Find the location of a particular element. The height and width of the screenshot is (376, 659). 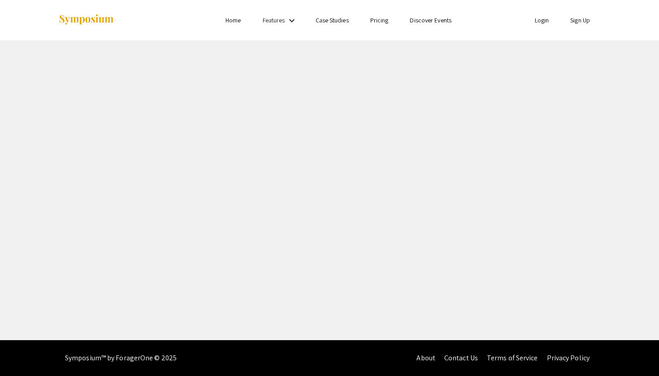

div: Symposium™ by ForagerOne © 2025 is located at coordinates (121, 358).